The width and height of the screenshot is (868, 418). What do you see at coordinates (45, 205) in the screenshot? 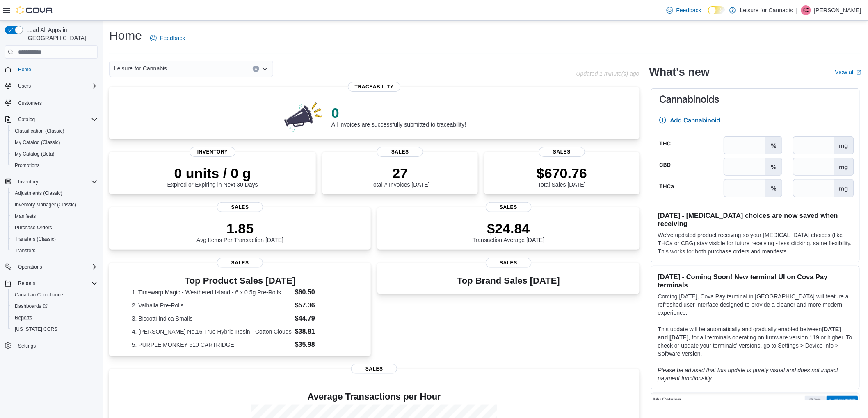
I see `a: Inventory Manager (Classic)` at bounding box center [45, 205].